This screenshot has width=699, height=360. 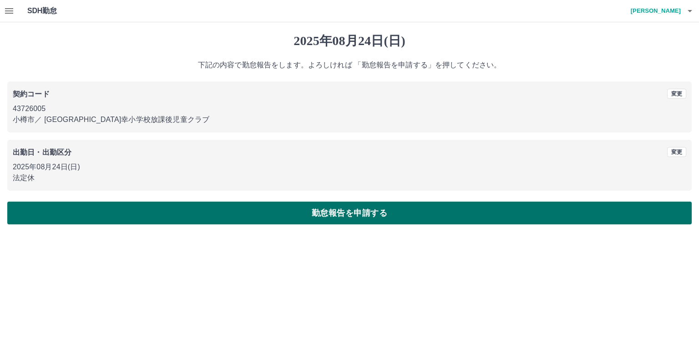 I want to click on b: 契約コード, so click(x=31, y=94).